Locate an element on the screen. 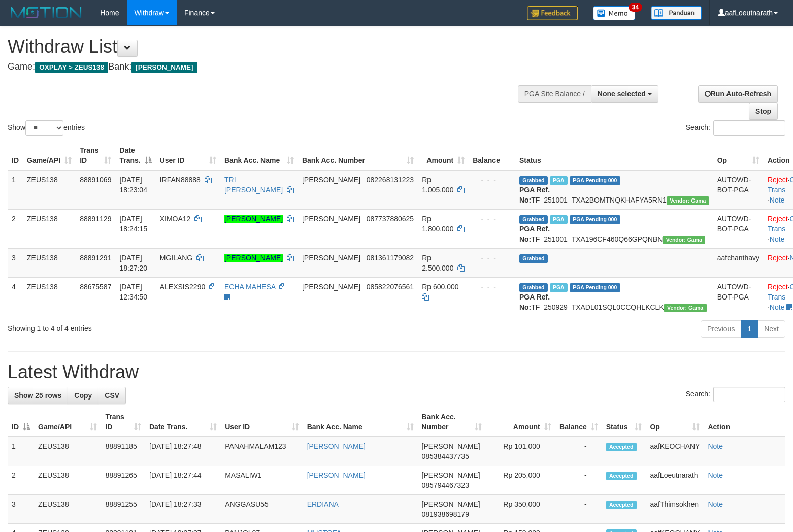 Image resolution: width=793 pixels, height=532 pixels. span: Copy 081938698179 to clipboard is located at coordinates (446, 515).